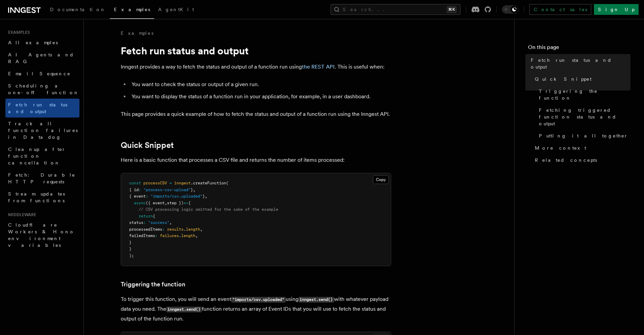 Image resolution: width=644 pixels, height=335 pixels. What do you see at coordinates (256, 160) in the screenshot?
I see `p: Here is a basic function that processes a CSV file and returns the number of items processed:` at bounding box center [256, 160].